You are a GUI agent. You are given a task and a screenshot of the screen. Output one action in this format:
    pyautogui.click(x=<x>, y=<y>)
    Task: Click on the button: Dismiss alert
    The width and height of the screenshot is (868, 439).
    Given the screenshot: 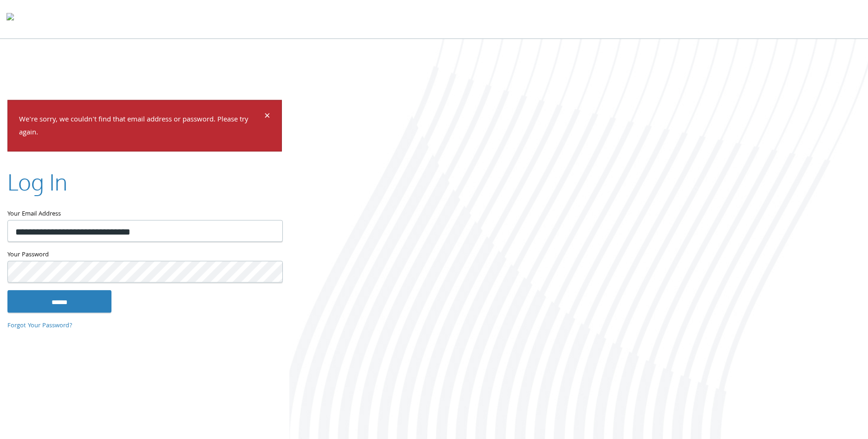 What is the action you would take?
    pyautogui.click(x=267, y=116)
    